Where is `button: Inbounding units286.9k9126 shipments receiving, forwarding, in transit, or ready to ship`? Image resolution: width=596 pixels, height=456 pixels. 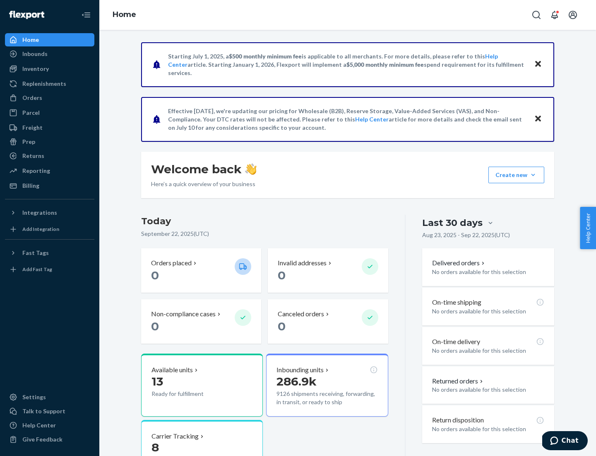 button: Inbounding units286.9k9126 shipments receiving, forwarding, in transit, or ready to ship is located at coordinates (327, 385).